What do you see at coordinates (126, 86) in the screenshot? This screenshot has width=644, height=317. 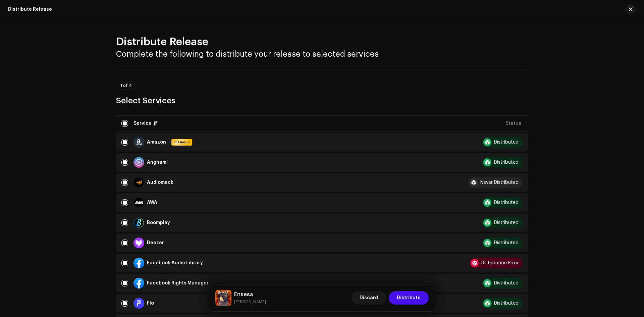 I see `span: 1 of 4` at bounding box center [126, 86].